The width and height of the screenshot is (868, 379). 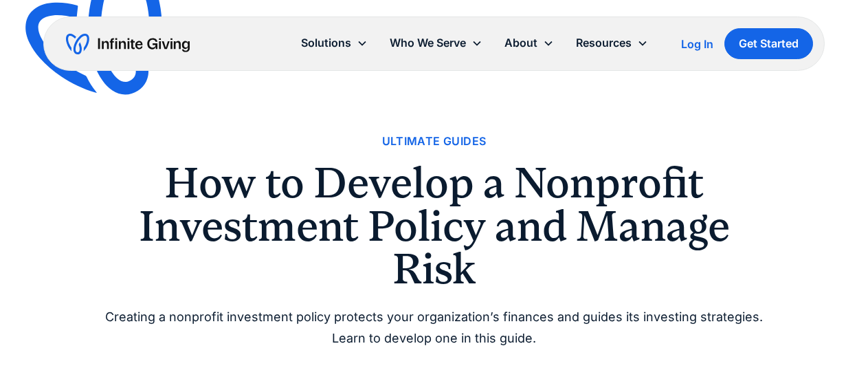 What do you see at coordinates (434, 226) in the screenshot?
I see `h1: How to Develop a Nonprofit Investment Policy and Manage Risk` at bounding box center [434, 226].